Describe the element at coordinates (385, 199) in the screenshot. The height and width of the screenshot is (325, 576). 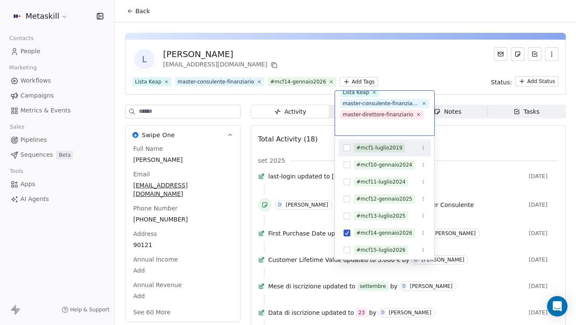
I see `div: #mcf12-gennaio2025` at that location.